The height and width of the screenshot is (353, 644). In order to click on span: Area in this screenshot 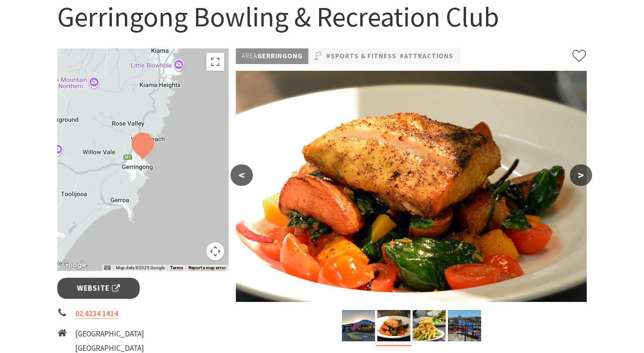, I will do `click(249, 55)`.